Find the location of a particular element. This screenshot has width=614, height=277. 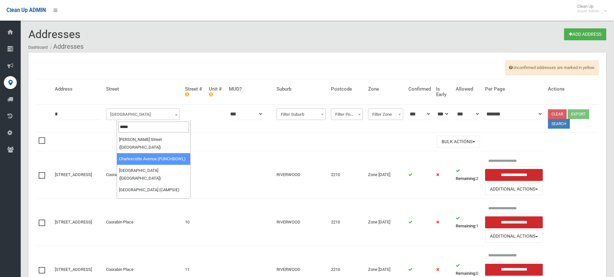

span: Filter Zone is located at coordinates (386, 114).